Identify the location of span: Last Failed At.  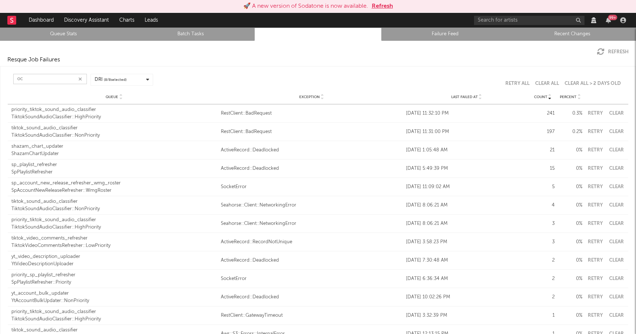
(464, 97).